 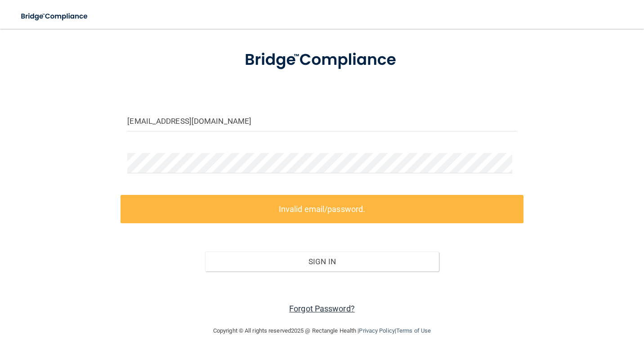 What do you see at coordinates (322, 331) in the screenshot?
I see `div: Copyright © All rights reserved 2025 @ Rectangle Health | |` at bounding box center [322, 331].